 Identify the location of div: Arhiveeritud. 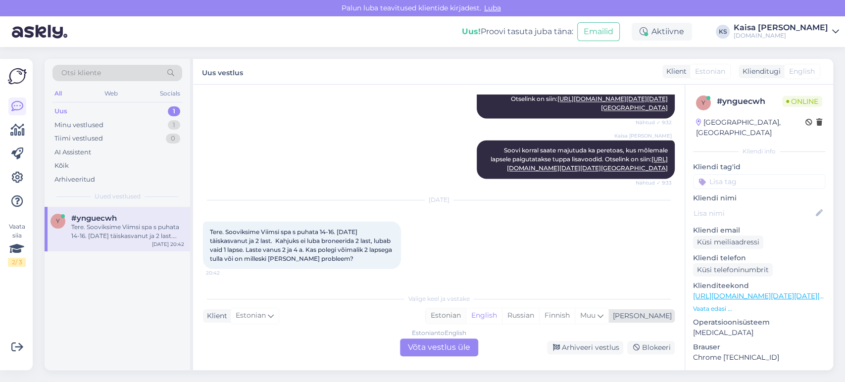
(75, 180).